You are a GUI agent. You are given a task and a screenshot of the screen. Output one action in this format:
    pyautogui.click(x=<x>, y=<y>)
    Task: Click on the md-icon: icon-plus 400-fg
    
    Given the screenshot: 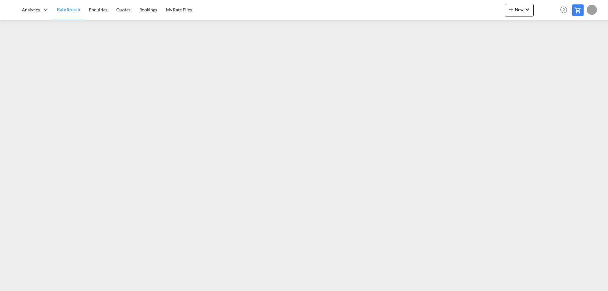 What is the action you would take?
    pyautogui.click(x=511, y=10)
    